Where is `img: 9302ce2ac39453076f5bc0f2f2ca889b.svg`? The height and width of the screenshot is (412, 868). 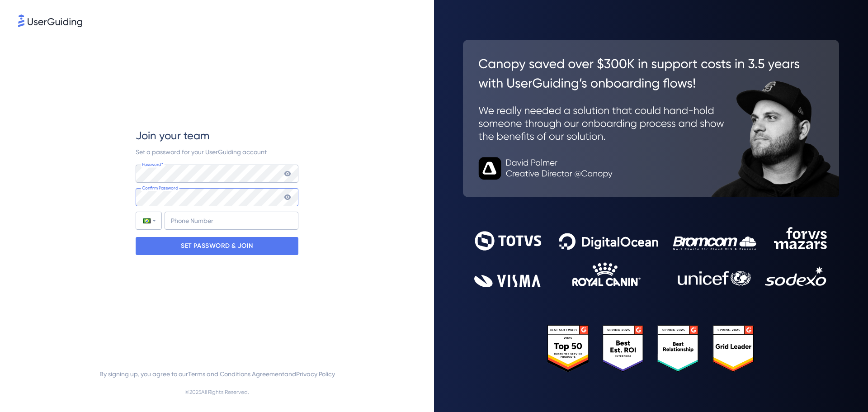 img: 9302ce2ac39453076f5bc0f2f2ca889b.svg is located at coordinates (651, 257).